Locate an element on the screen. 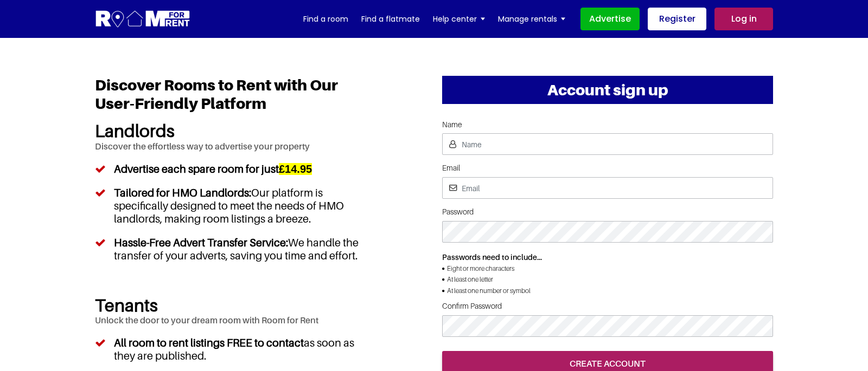 The width and height of the screenshot is (868, 371). label: Confirm Password is located at coordinates (607, 306).